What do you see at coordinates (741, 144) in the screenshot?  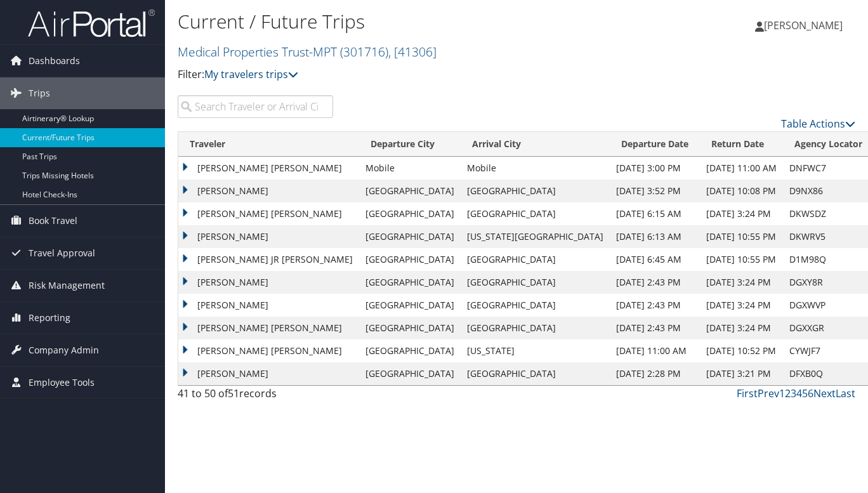 I see `th: Return Date: activate to sort column ascending` at bounding box center [741, 144].